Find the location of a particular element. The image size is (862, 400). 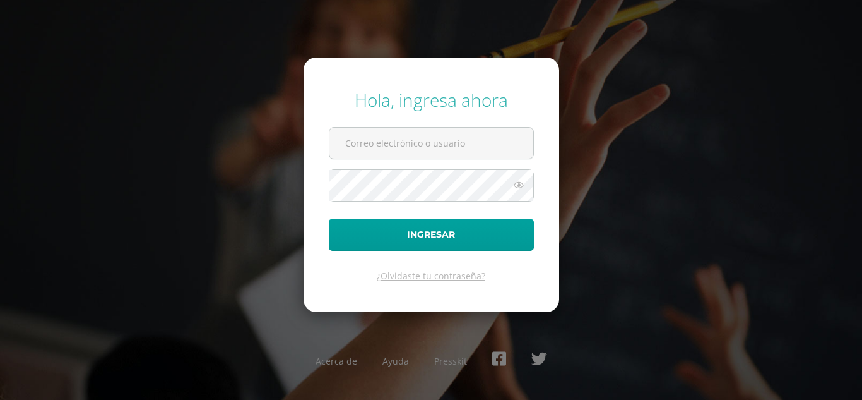

a: Presskit is located at coordinates (451, 360).